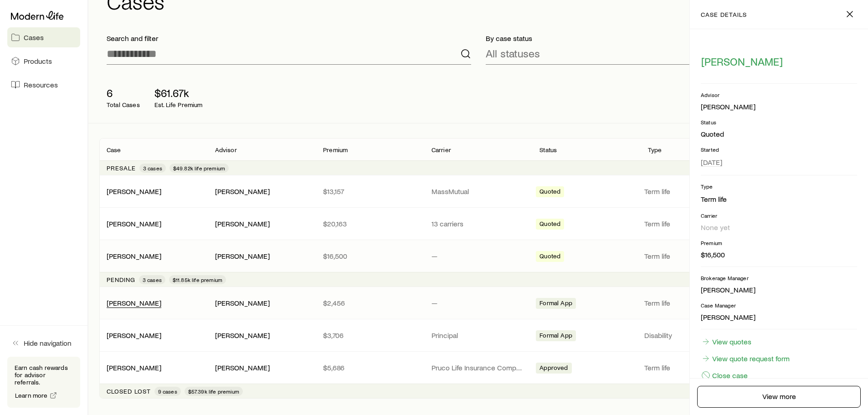  What do you see at coordinates (778, 397) in the screenshot?
I see `a: View more` at bounding box center [778, 397].